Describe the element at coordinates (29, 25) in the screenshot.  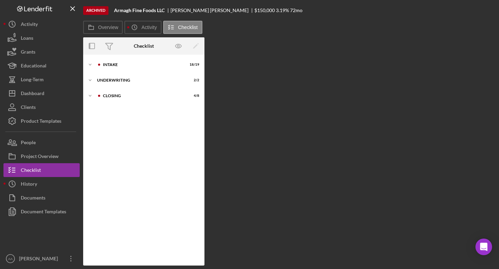
I see `div: Activity` at that location.